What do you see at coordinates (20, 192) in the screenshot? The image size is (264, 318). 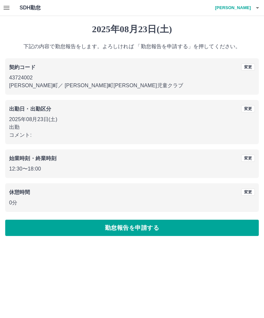 I see `b: 休憩時間` at bounding box center [20, 192].